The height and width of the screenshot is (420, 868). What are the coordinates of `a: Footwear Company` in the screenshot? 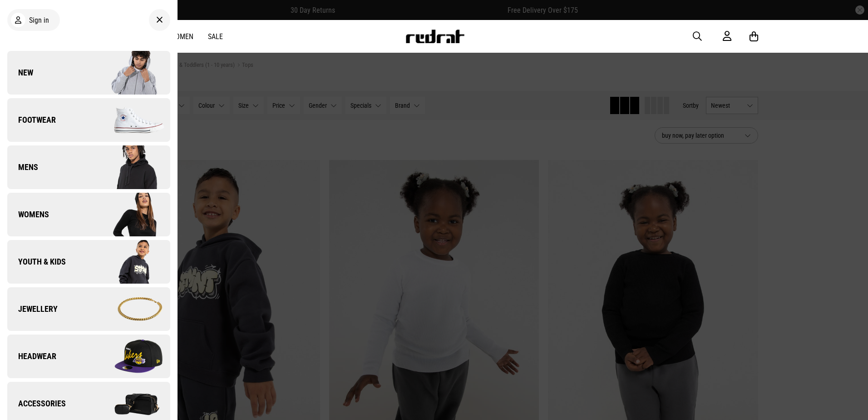 It's located at (88, 120).